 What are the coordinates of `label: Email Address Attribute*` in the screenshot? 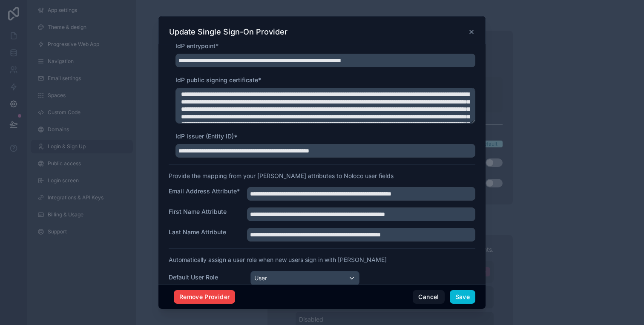 It's located at (204, 193).